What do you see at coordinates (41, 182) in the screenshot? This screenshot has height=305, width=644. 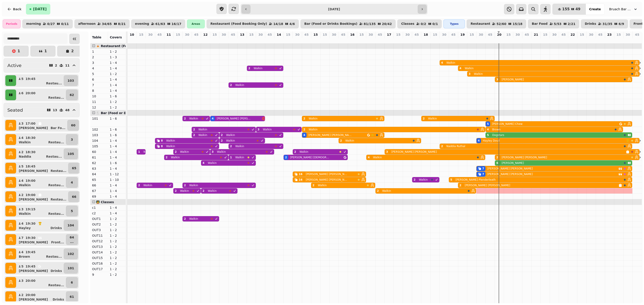 I see `button: 419:00WalkinRestau...` at bounding box center [41, 182].